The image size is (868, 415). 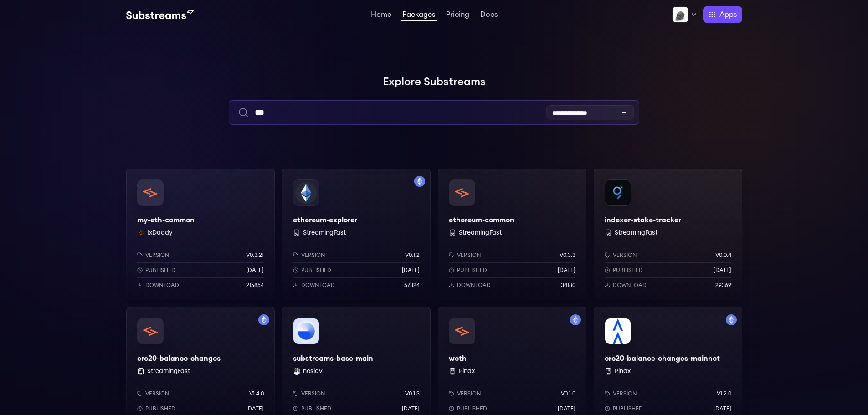 What do you see at coordinates (413, 394) in the screenshot?
I see `p: v0.1.3` at bounding box center [413, 394].